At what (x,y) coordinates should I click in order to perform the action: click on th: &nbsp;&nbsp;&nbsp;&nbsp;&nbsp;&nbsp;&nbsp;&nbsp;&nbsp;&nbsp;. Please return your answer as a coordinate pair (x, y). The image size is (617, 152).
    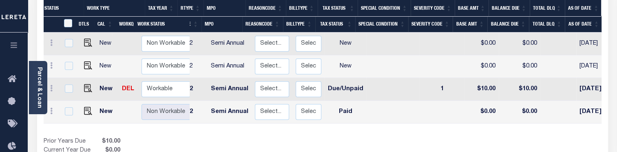
    Looking at the image, I should click on (51, 24).